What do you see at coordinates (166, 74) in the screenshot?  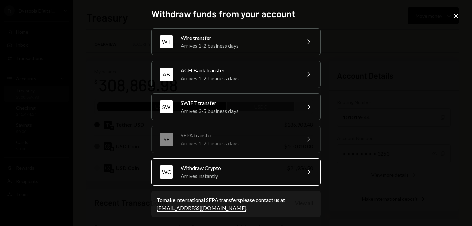 I see `div: AB` at bounding box center [166, 74].